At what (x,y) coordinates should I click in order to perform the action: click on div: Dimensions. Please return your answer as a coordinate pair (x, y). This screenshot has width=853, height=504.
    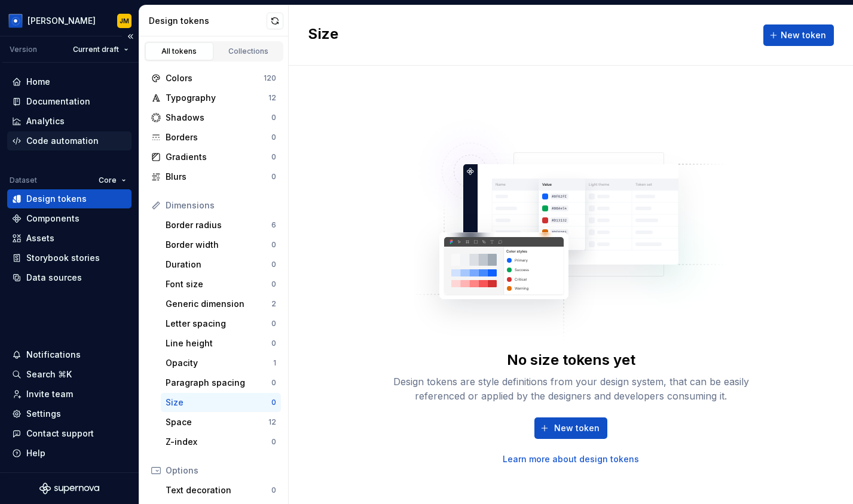
    Looking at the image, I should click on (221, 206).